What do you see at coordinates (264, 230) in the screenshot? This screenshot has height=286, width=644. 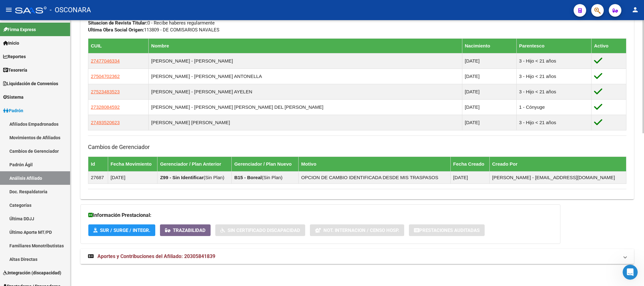 I see `span: Sin Certificado Discapacidad` at bounding box center [264, 230].